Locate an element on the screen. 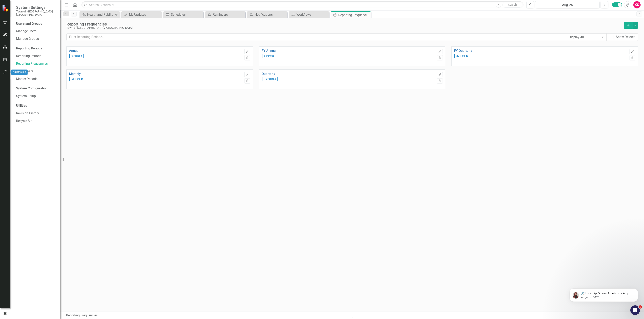  button: CS is located at coordinates (637, 5).